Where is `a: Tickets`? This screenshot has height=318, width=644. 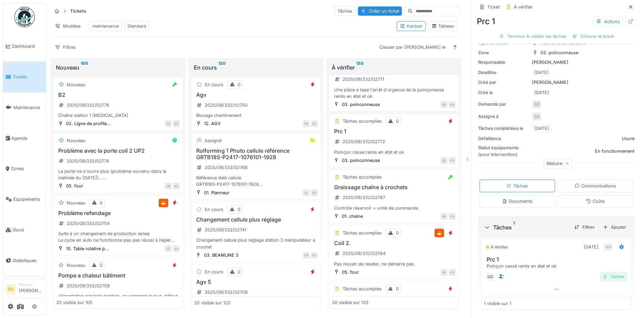
a: Tickets is located at coordinates (24, 77).